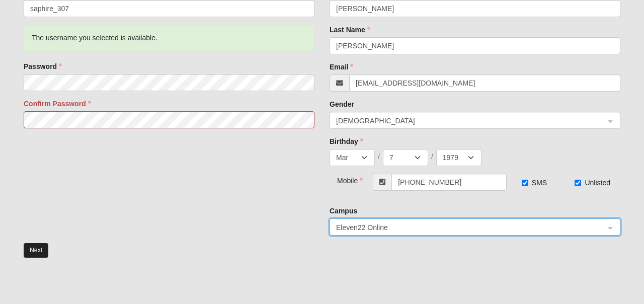 This screenshot has height=304, width=644. Describe the element at coordinates (57, 104) in the screenshot. I see `label: Confirm Password` at that location.